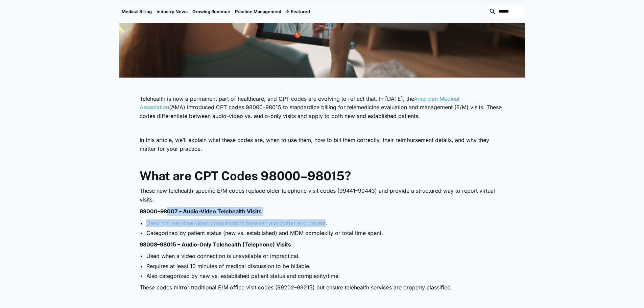 The width and height of the screenshot is (644, 308). Describe the element at coordinates (322, 288) in the screenshot. I see `p: These codes mirror traditional E/M office visit codes (99202–99215) but ensure telehealth service...` at that location.